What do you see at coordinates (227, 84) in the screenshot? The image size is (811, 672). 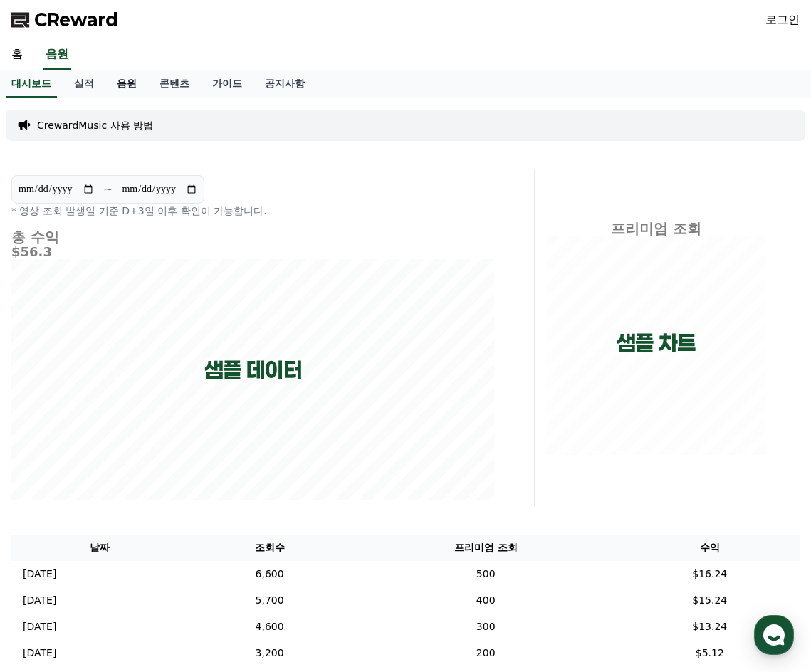 I see `a: 가이드` at bounding box center [227, 84].